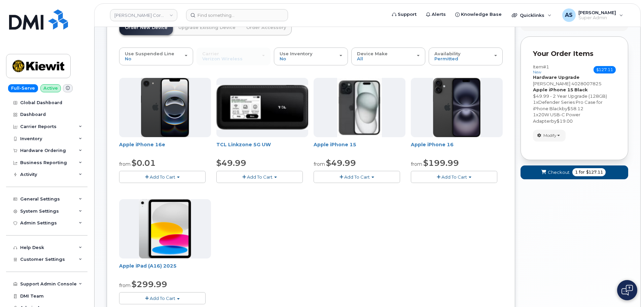  What do you see at coordinates (457, 108) in the screenshot?
I see `img: iphone_16_plus.png` at bounding box center [457, 108].